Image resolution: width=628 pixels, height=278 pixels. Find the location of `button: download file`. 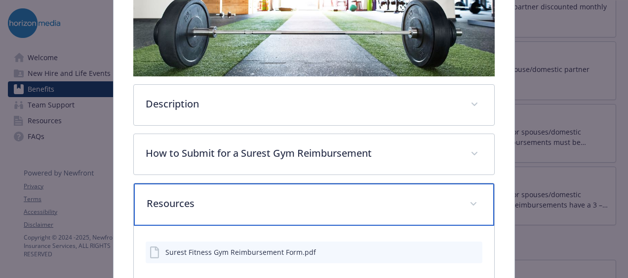

button: download file is located at coordinates (457, 252).